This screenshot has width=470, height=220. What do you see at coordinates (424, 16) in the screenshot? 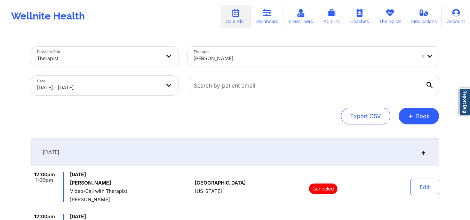
I see `a: Medications` at bounding box center [424, 16].